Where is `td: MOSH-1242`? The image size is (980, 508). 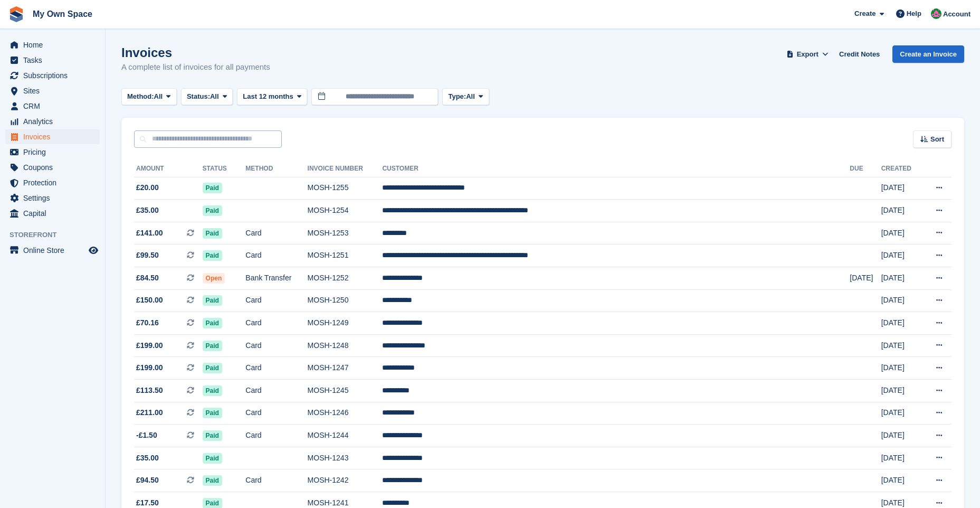 td: MOSH-1242 is located at coordinates (345, 480).